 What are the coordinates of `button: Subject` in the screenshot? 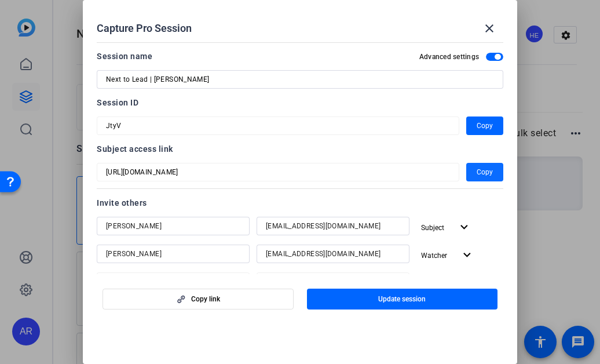 It's located at (446, 227).